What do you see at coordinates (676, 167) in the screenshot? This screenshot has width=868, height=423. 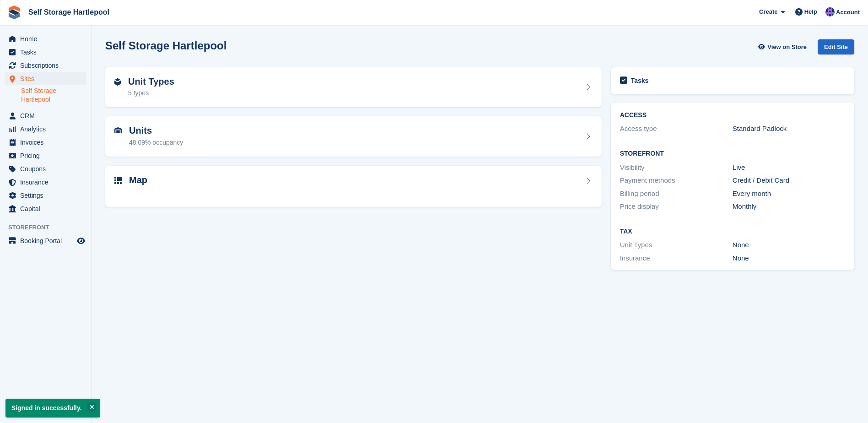 I see `div: Visibility` at bounding box center [676, 167].